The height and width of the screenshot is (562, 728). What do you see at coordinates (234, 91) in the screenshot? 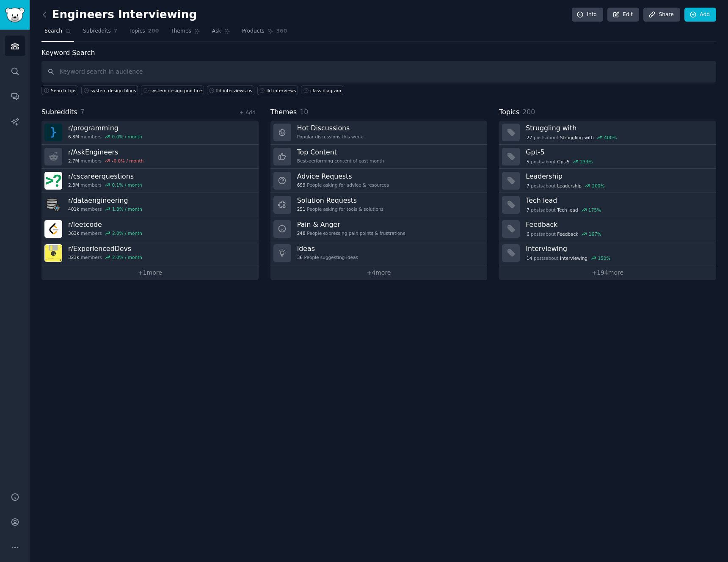
I see `div: lld interviews us` at bounding box center [234, 91].